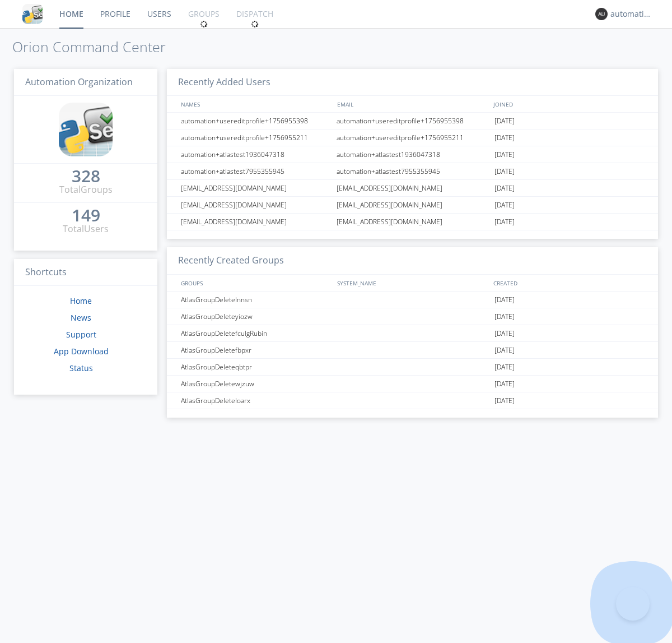  What do you see at coordinates (81, 334) in the screenshot?
I see `a: Support` at bounding box center [81, 334].